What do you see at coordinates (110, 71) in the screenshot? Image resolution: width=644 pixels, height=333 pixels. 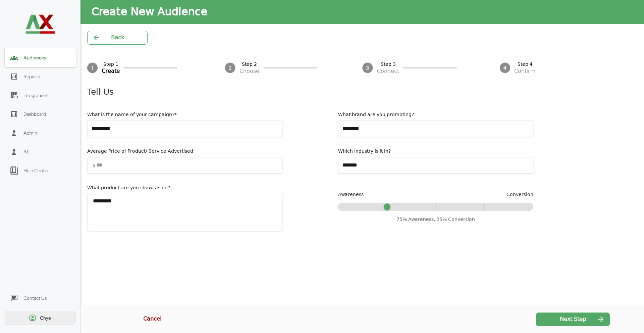 I see `div: Create` at bounding box center [110, 71].